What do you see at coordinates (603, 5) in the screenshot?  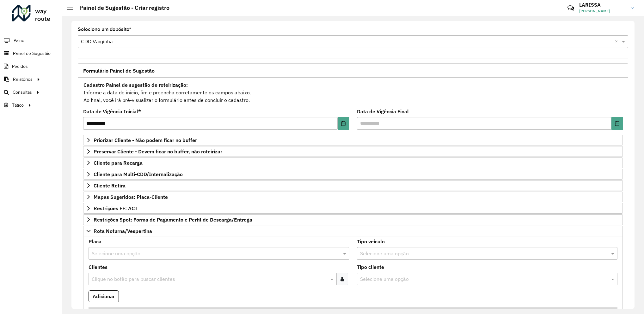 I see `h3: LARISSA` at bounding box center [603, 5].